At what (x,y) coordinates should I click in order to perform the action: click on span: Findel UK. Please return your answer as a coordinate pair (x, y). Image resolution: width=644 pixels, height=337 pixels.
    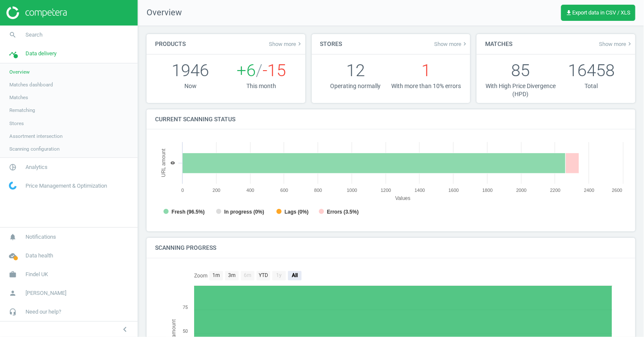
    Looking at the image, I should click on (37, 274).